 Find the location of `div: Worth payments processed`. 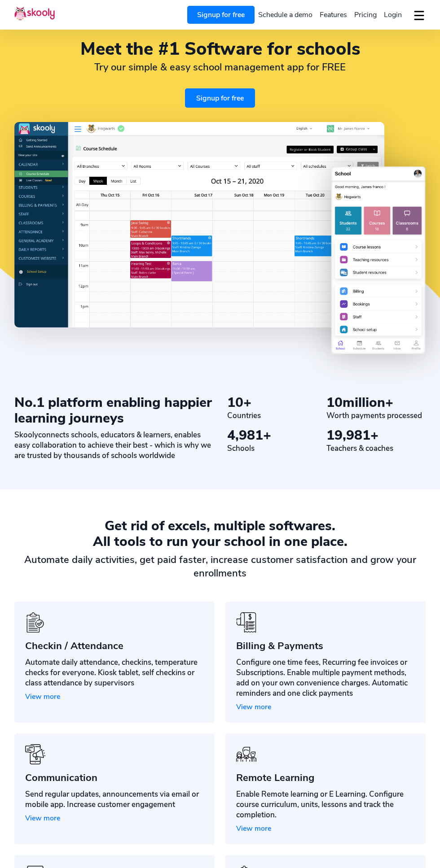

div: Worth payments processed is located at coordinates (375, 415).